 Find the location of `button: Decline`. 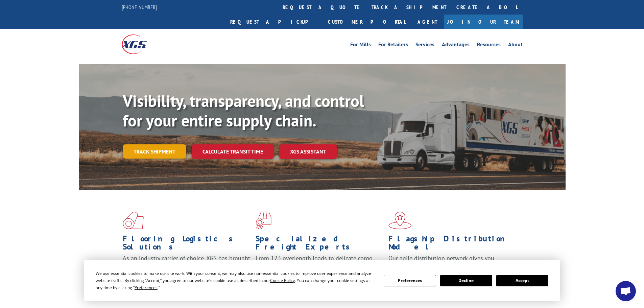

button: Decline is located at coordinates (466, 280).